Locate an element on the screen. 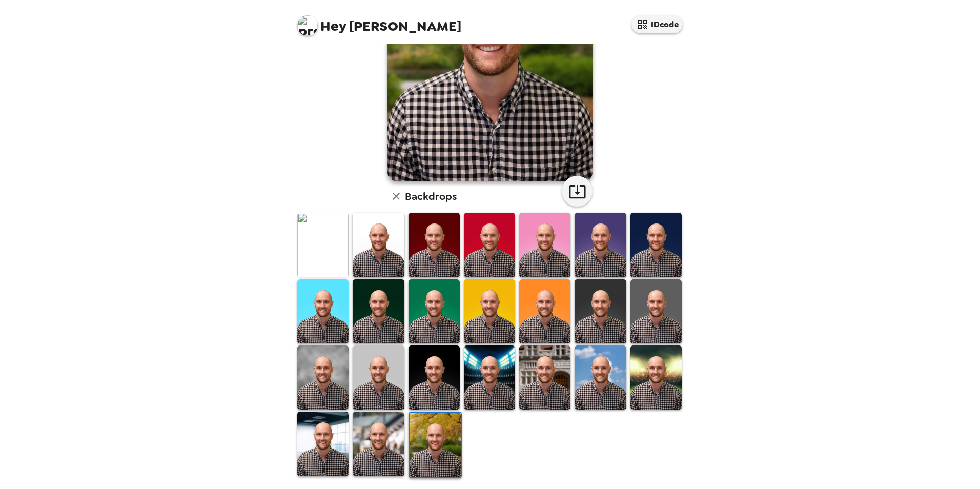 The image size is (980, 489). span: Hey is located at coordinates (333, 26).